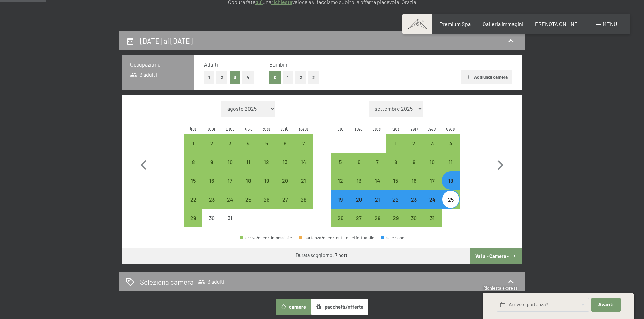 Image resolution: width=644 pixels, height=319 pixels. I want to click on div: 12, so click(266, 168).